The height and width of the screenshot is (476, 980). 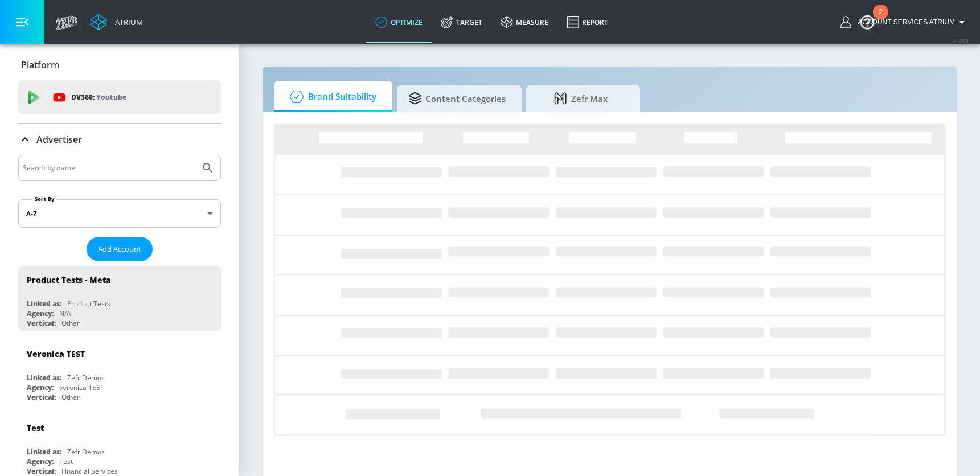 I want to click on a: Report, so click(x=587, y=22).